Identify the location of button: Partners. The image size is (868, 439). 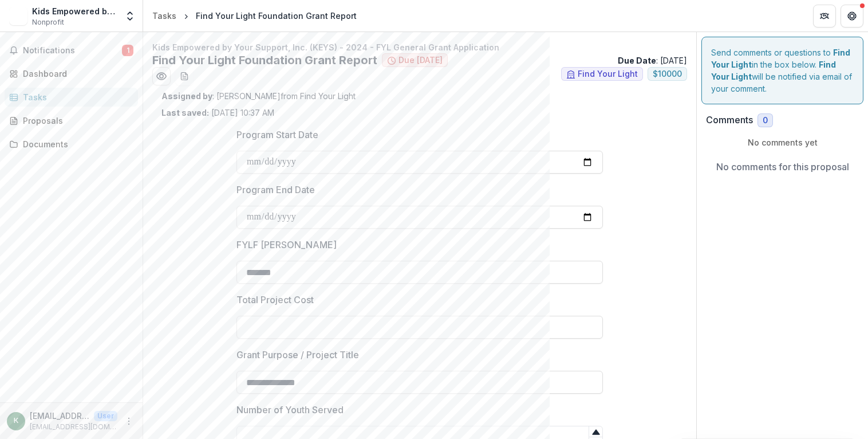
(825, 16).